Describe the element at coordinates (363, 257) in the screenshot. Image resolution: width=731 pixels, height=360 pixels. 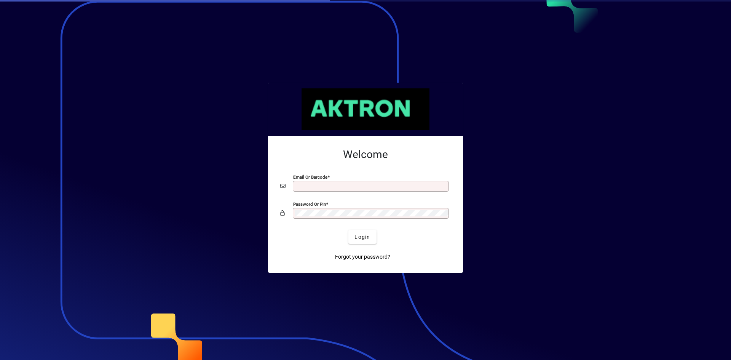
I see `span: Forgot your password?` at that location.